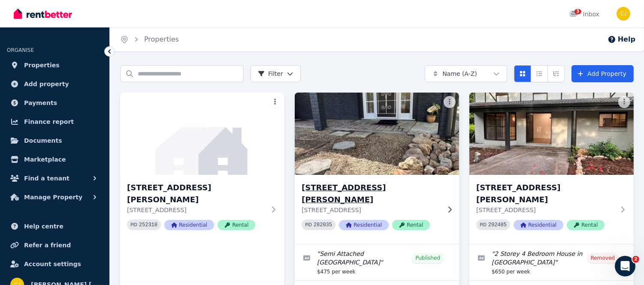  I want to click on span: Filter, so click(270, 73).